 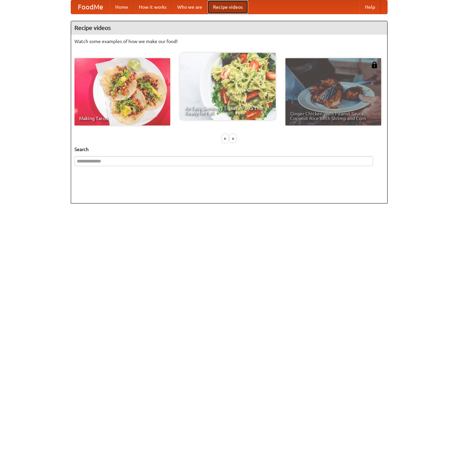 What do you see at coordinates (370, 7) in the screenshot?
I see `a: Help` at bounding box center [370, 7].